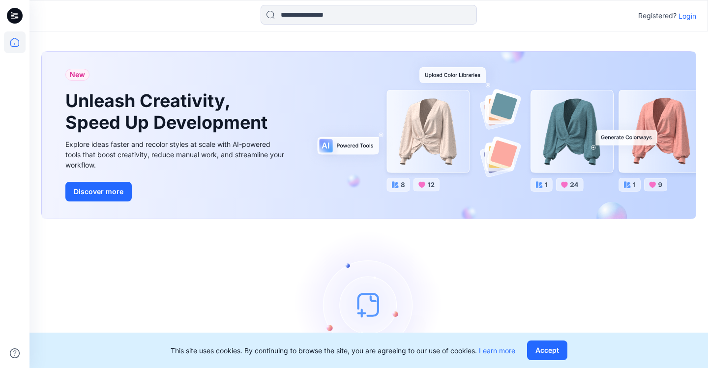  I want to click on a: Learn more, so click(497, 351).